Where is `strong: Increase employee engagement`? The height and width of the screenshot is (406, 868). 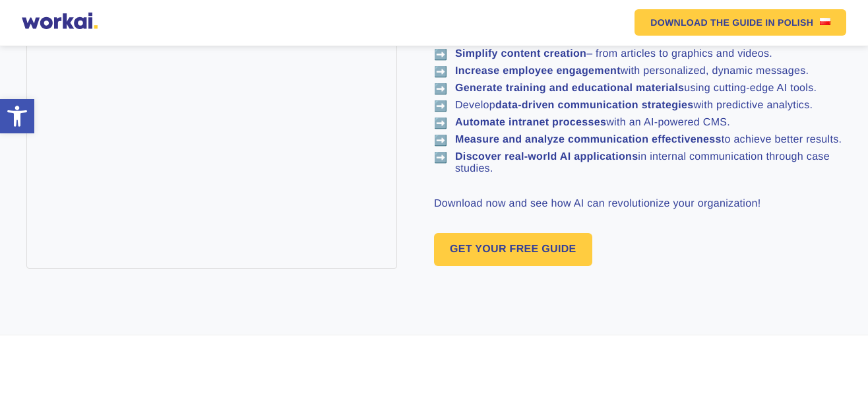 strong: Increase employee engagement is located at coordinates (537, 70).